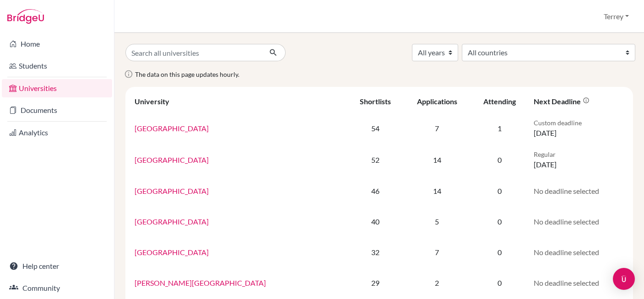 This screenshot has width=644, height=299. I want to click on th: University, so click(238, 102).